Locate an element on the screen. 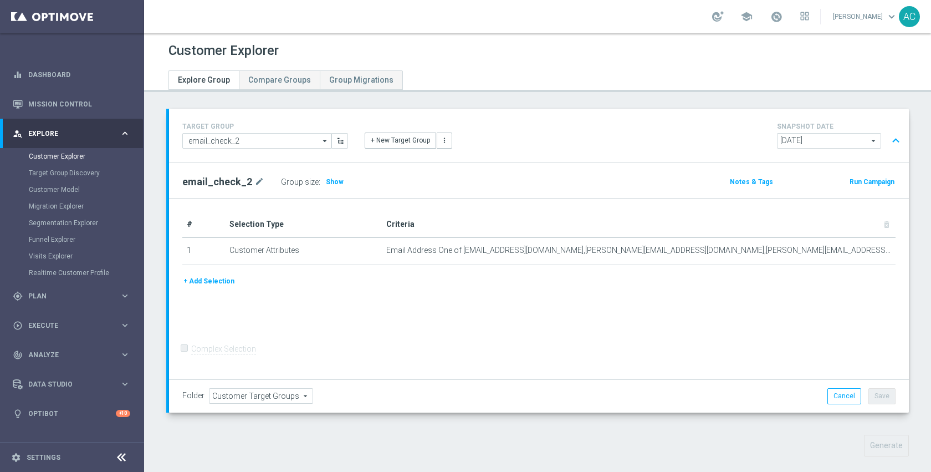  i: more_vert is located at coordinates (444, 140).